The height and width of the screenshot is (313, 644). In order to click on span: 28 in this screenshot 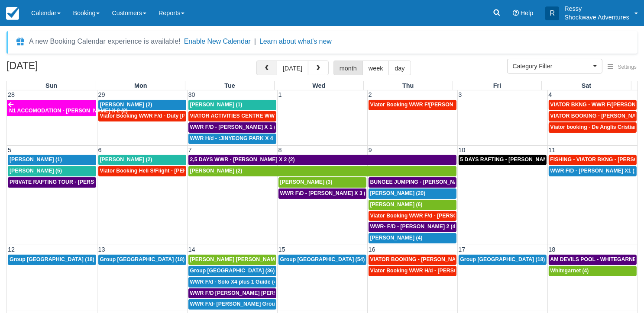, I will do `click(11, 95)`.